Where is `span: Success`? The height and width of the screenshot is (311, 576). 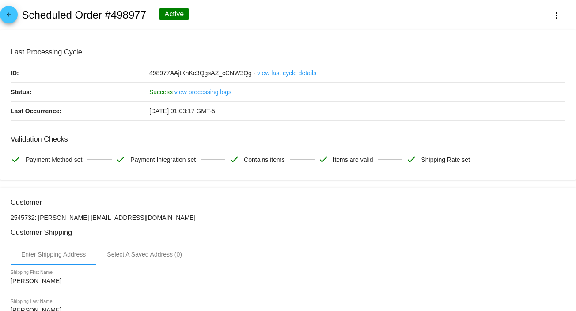
span: Success is located at coordinates (161, 92).